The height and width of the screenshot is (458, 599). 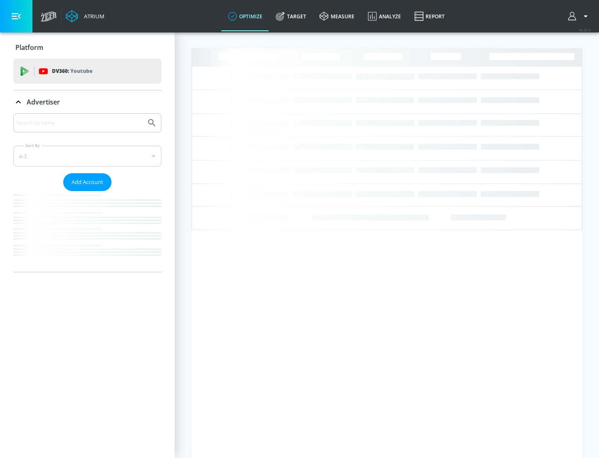 What do you see at coordinates (85, 16) in the screenshot?
I see `a: Atrium` at bounding box center [85, 16].